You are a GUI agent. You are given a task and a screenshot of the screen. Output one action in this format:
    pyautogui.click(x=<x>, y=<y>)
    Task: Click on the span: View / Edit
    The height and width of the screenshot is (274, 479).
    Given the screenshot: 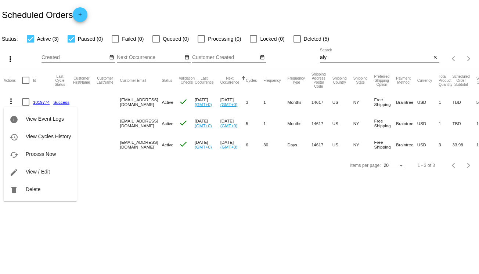 What is the action you would take?
    pyautogui.click(x=38, y=172)
    